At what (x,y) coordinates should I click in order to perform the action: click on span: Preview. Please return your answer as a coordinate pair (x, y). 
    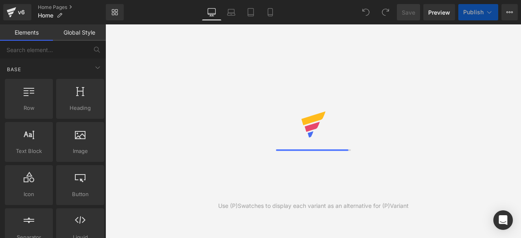
    Looking at the image, I should click on (439, 12).